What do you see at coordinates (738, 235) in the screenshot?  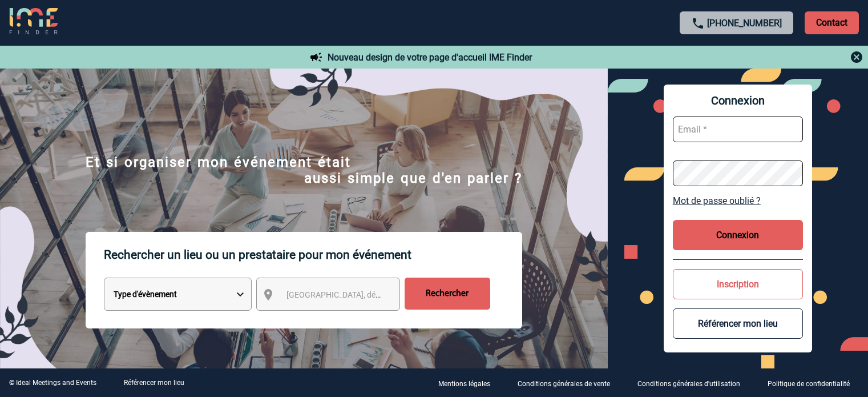 I see `button: Connexion` at bounding box center [738, 235].